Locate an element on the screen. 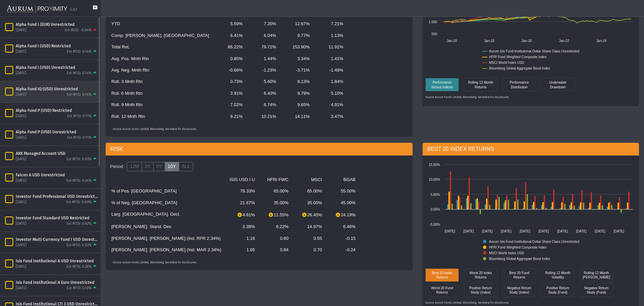 Image resolution: width=644 pixels, height=306 pixels. text: Jan-20 is located at coordinates (527, 41).